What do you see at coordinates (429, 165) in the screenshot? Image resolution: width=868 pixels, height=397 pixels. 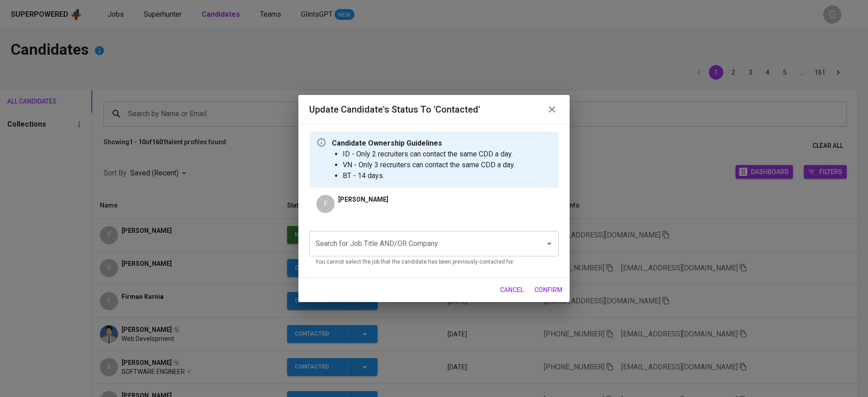 I see `li: VN - Only 3 recruiters can contact the same CDD a day.` at bounding box center [429, 165].